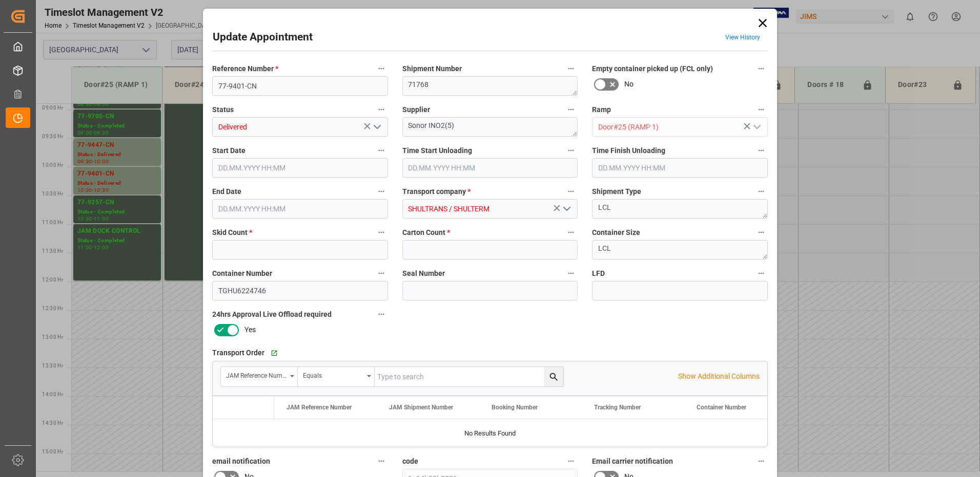 The image size is (980, 477). I want to click on button: Empty container picked up (FCL only), so click(761, 69).